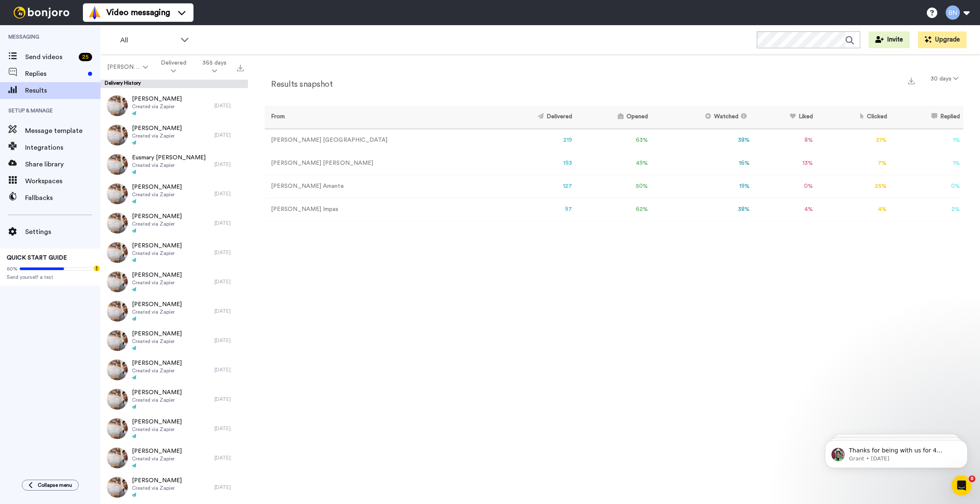 The image size is (980, 504). What do you see at coordinates (853, 186) in the screenshot?
I see `td: 25 %` at bounding box center [853, 186].